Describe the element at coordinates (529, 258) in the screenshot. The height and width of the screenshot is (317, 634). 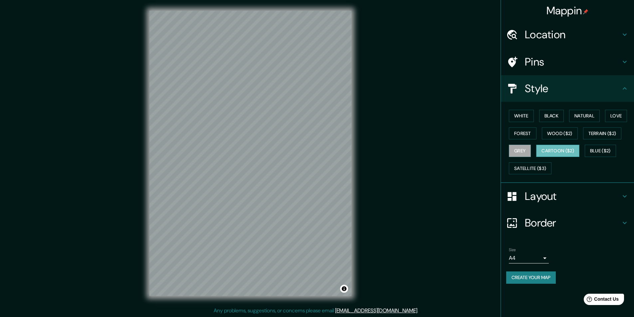
I see `div: A4` at that location.